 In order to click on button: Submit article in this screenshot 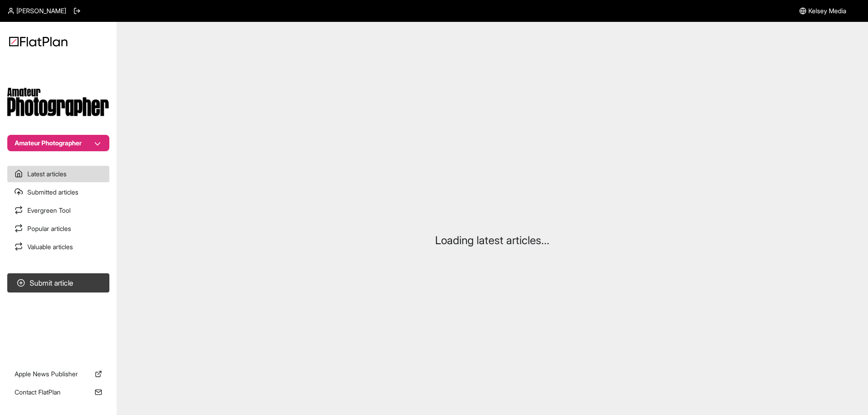, I will do `click(58, 283)`.